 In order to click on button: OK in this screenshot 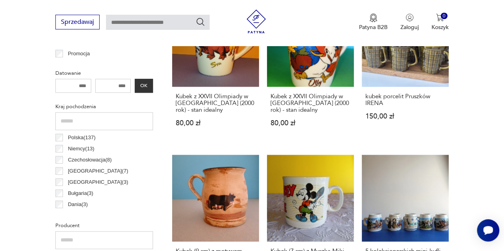, I will do `click(144, 86)`.